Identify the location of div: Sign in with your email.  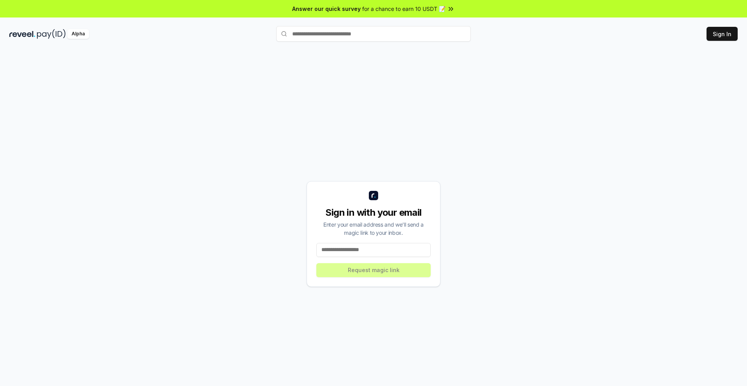
(373, 213).